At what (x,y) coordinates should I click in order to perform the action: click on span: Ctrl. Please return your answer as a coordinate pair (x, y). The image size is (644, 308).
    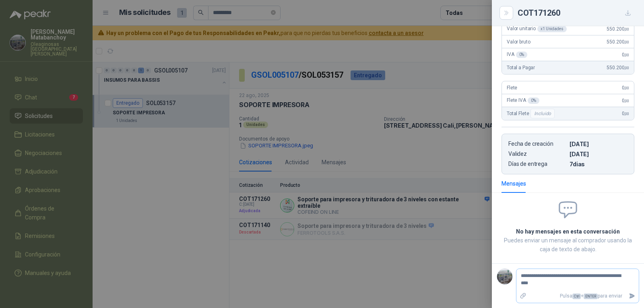
    Looking at the image, I should click on (576, 296).